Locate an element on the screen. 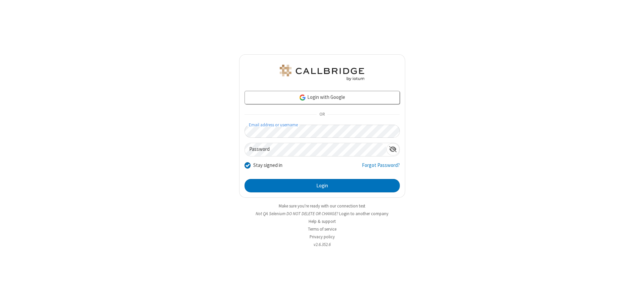  a: Make sure you're ready with our connection test is located at coordinates (322, 206).